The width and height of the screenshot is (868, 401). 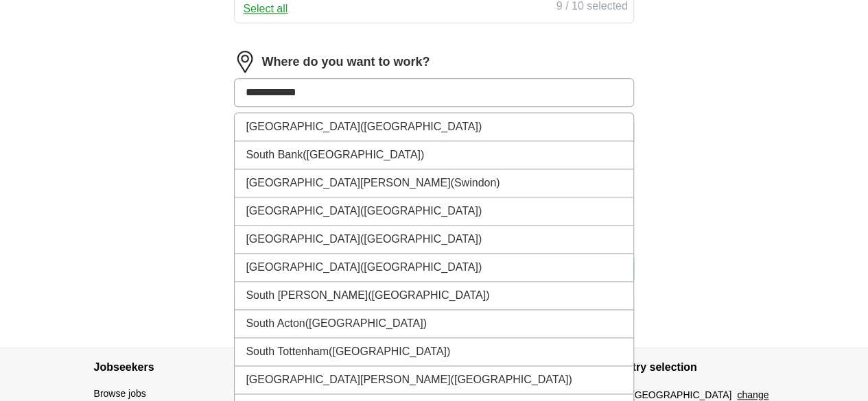 What do you see at coordinates (120, 394) in the screenshot?
I see `a: Browse jobs` at bounding box center [120, 394].